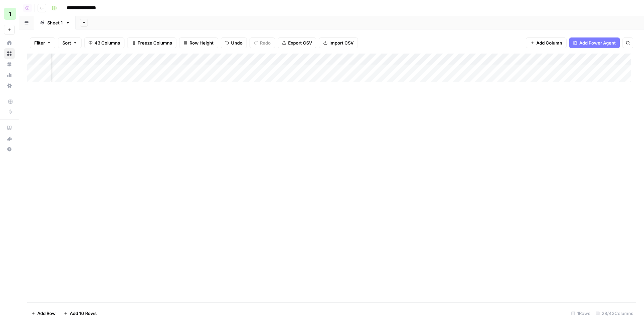  What do you see at coordinates (265, 43) in the screenshot?
I see `span: Redo` at bounding box center [265, 43].